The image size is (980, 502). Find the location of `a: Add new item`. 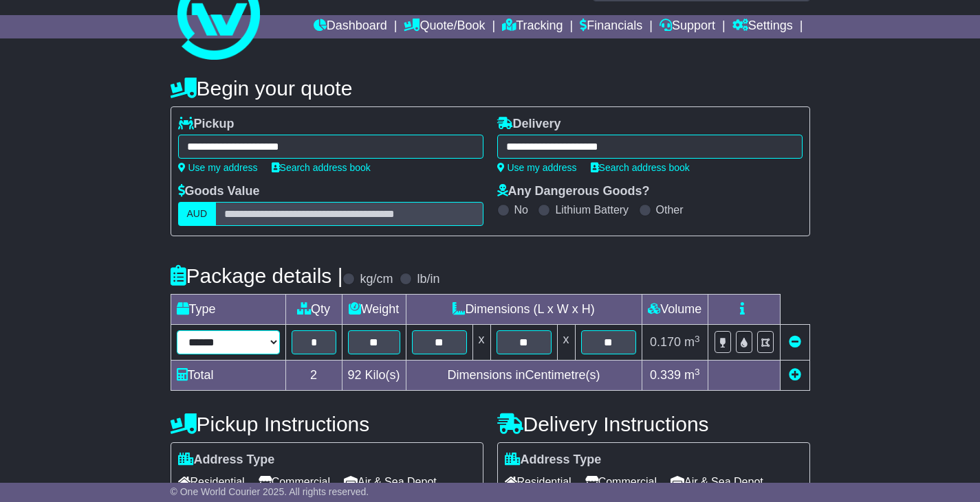

a: Add new item is located at coordinates (795, 376).